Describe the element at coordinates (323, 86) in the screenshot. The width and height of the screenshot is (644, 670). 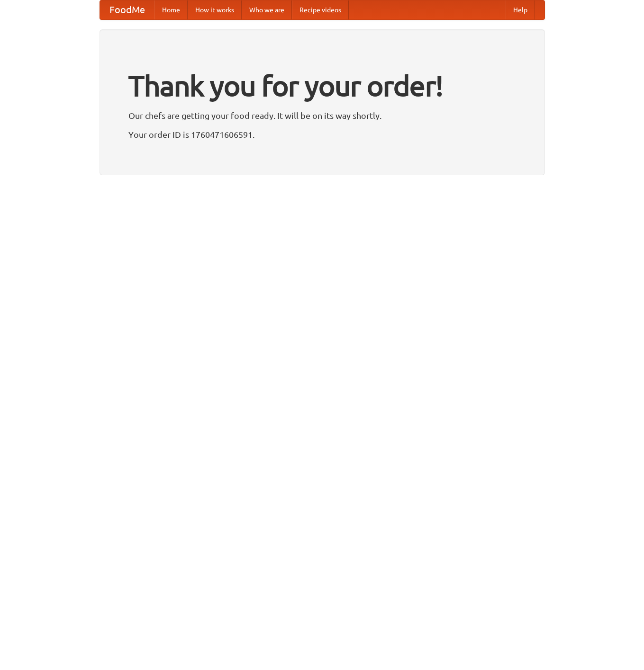
I see `h1: Thank you for your order!` at that location.